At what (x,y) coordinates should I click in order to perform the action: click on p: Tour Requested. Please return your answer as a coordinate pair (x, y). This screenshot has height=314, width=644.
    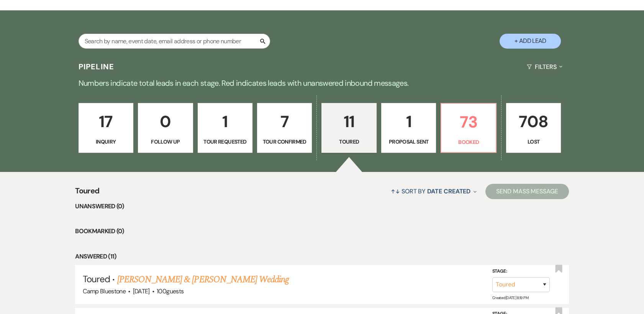
    Looking at the image, I should click on (225, 142).